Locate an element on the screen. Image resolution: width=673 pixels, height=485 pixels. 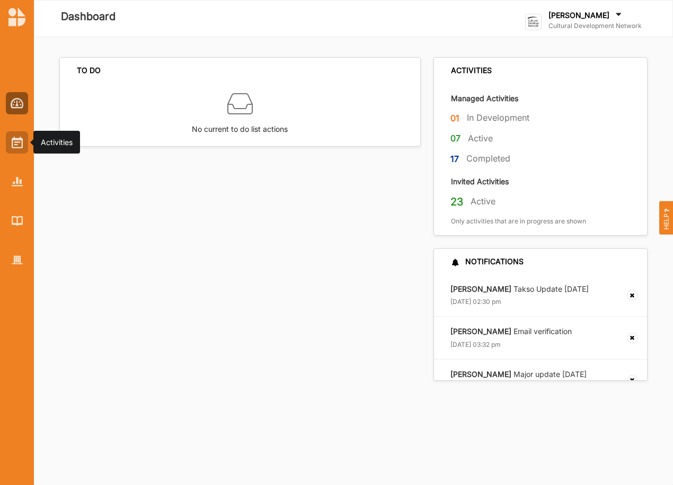
img: Organisation is located at coordinates (17, 260).